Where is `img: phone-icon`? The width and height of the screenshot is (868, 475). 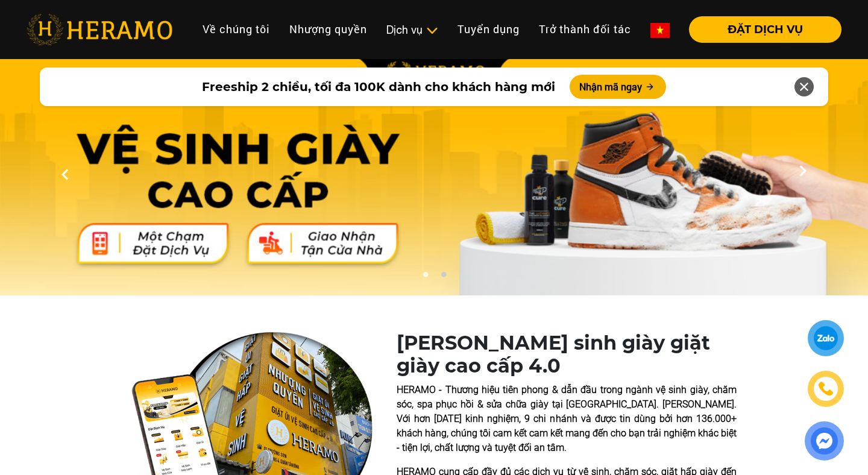 img: phone-icon is located at coordinates (825, 389).